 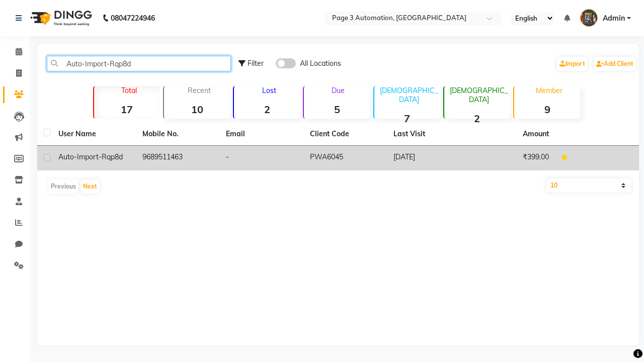 What do you see at coordinates (429, 134) in the screenshot?
I see `th: Last Visit` at bounding box center [429, 134].